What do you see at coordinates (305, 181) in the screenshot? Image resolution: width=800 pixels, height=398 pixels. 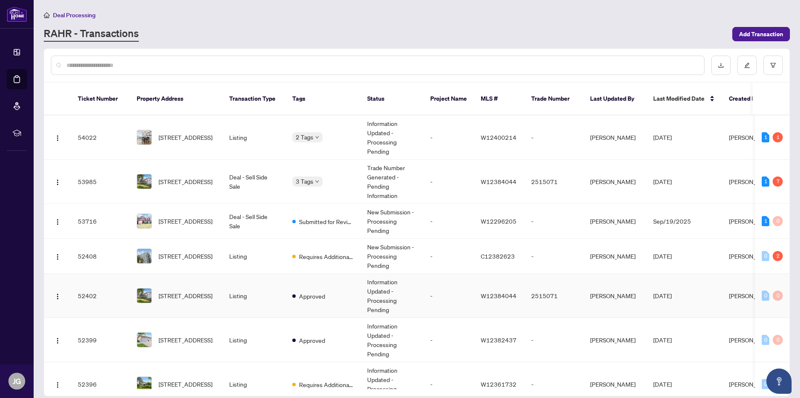 I see `span: 3 Tags` at bounding box center [305, 181].